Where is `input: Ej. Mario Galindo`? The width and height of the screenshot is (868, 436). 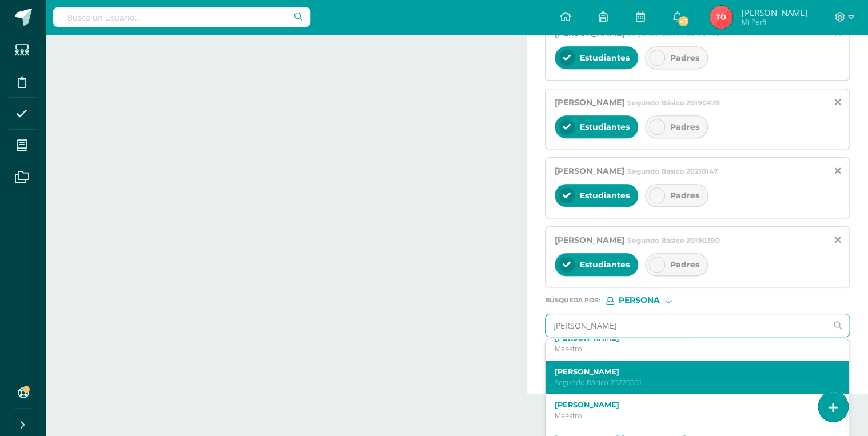 input: Ej. Mario Galindo is located at coordinates (685, 325).